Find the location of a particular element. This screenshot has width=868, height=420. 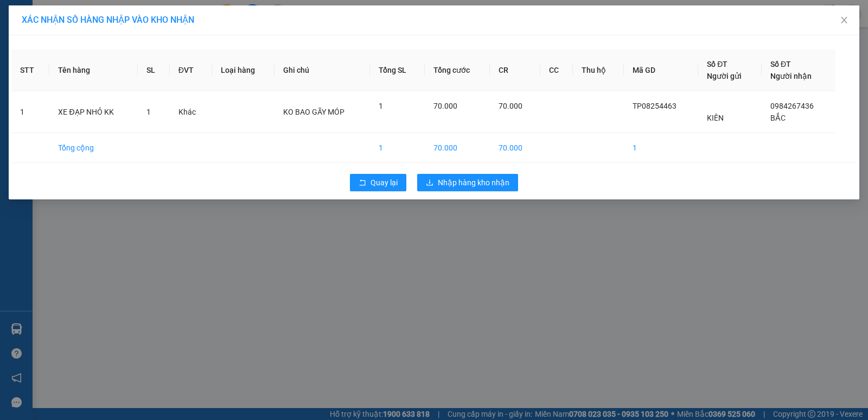

th: Ghi chú is located at coordinates (323, 70).